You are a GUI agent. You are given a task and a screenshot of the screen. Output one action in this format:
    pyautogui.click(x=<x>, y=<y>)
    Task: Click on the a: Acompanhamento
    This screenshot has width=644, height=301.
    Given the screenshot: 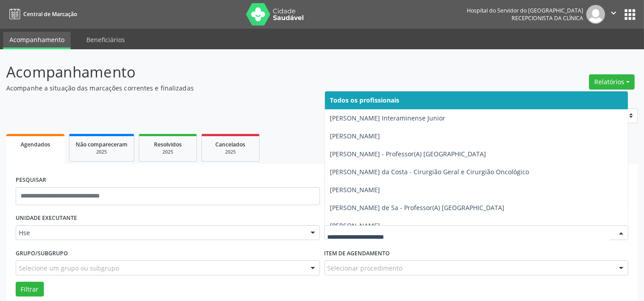 What is the action you would take?
    pyautogui.click(x=37, y=41)
    